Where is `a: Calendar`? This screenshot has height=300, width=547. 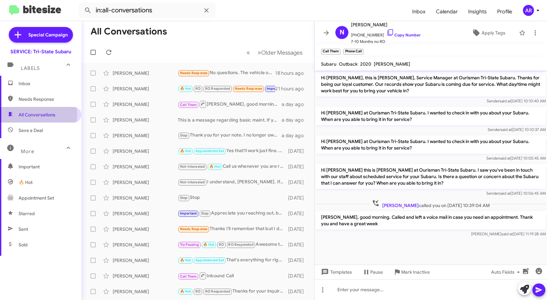
a: Calendar is located at coordinates (446, 12).